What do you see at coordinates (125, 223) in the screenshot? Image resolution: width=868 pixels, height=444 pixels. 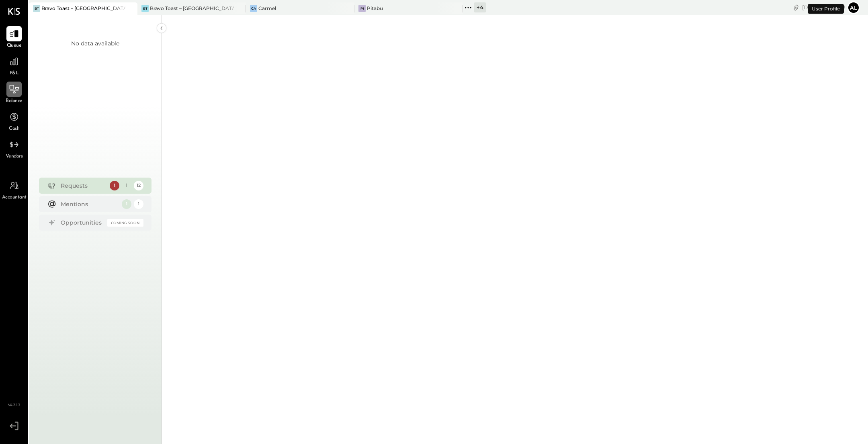 I see `div: Coming Soon` at bounding box center [125, 223].